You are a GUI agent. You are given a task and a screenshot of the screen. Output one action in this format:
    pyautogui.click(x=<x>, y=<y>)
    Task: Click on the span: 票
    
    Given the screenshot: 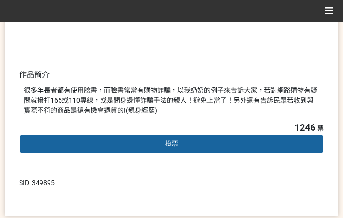 What is the action you would take?
    pyautogui.click(x=321, y=128)
    